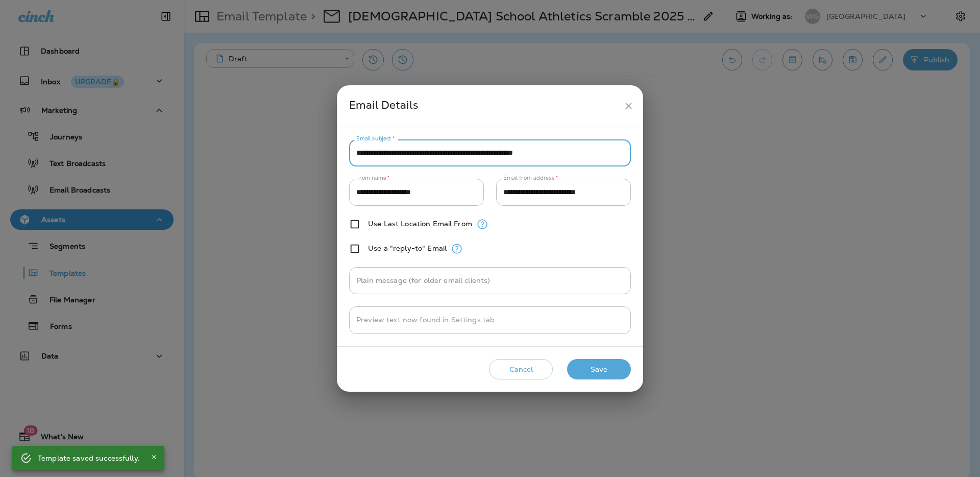 The height and width of the screenshot is (477, 980). I want to click on button: Close, so click(154, 457).